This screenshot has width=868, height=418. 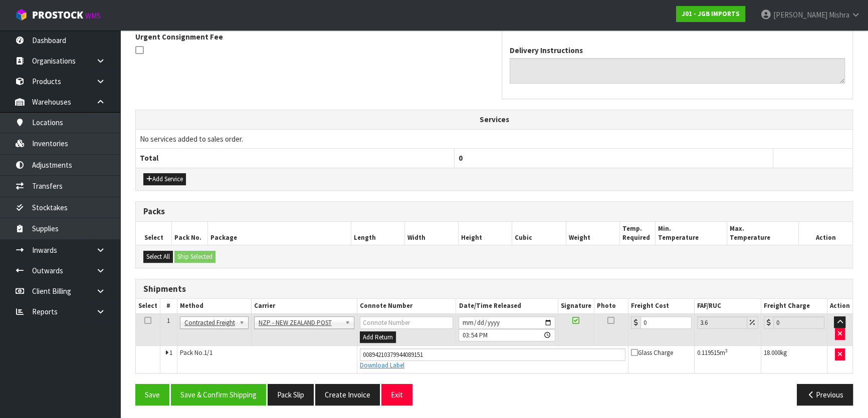 I want to click on th: Cubic, so click(x=539, y=233).